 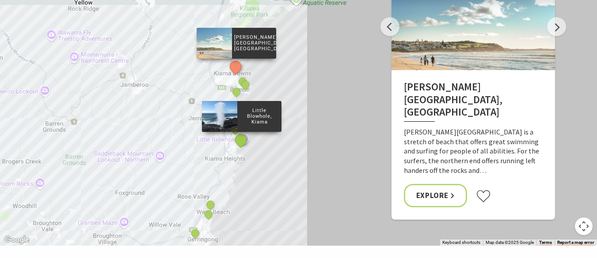 I want to click on a: Report a map error, so click(x=575, y=243).